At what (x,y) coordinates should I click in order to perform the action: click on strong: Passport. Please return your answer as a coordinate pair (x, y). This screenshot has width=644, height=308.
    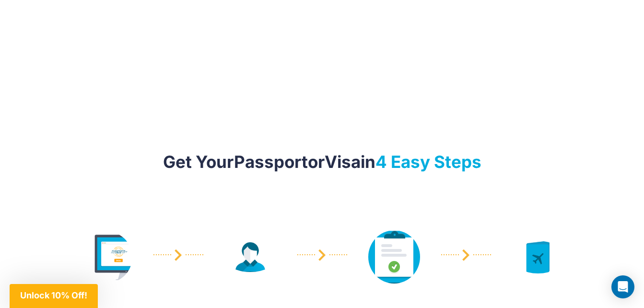
    Looking at the image, I should click on (271, 161).